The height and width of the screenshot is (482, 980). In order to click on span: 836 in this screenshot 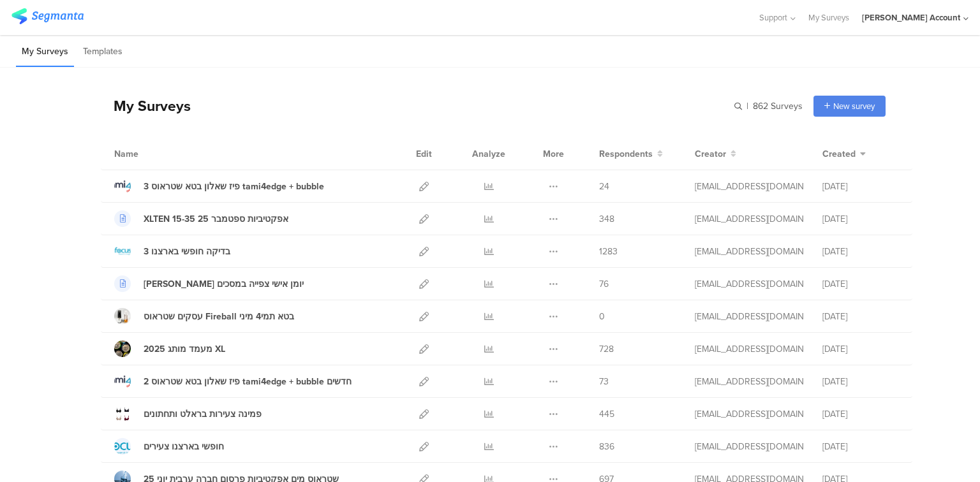, I will do `click(607, 447)`.